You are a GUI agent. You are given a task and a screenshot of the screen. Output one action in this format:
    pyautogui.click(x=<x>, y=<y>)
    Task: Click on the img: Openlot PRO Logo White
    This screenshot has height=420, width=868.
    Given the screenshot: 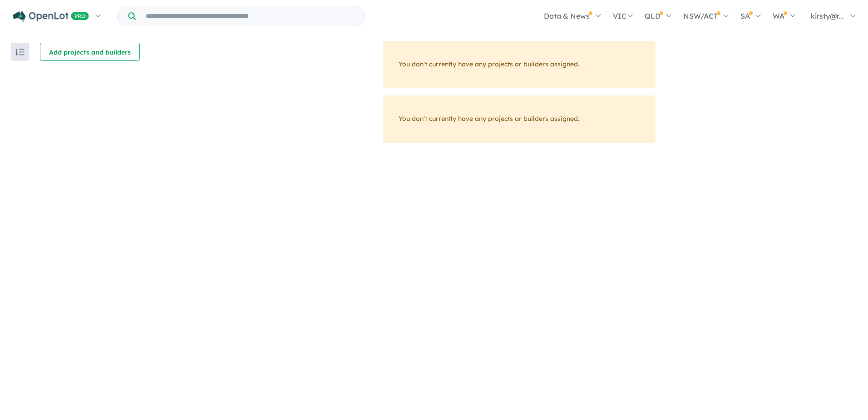 What is the action you would take?
    pyautogui.click(x=51, y=16)
    